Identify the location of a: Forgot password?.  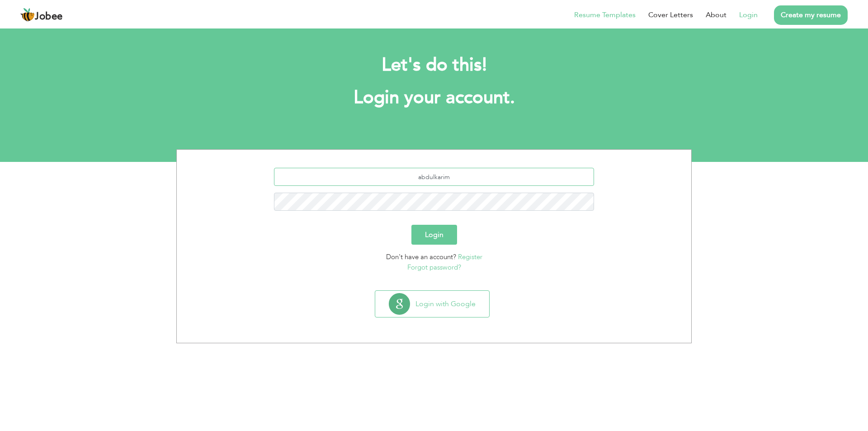
(434, 267).